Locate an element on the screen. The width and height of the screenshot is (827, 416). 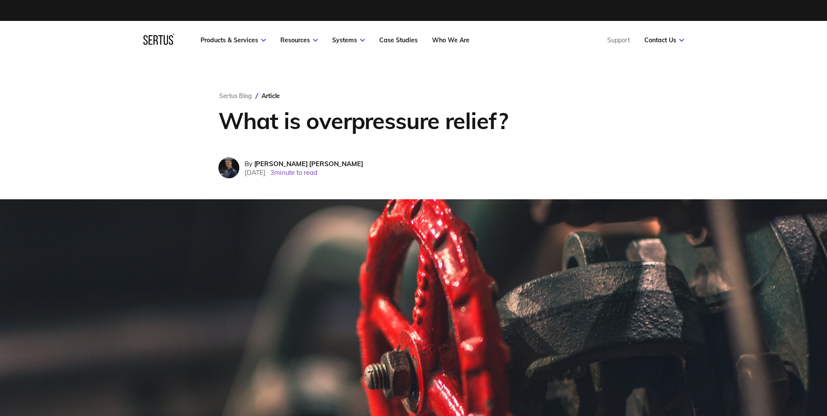
div: By is located at coordinates (304, 164).